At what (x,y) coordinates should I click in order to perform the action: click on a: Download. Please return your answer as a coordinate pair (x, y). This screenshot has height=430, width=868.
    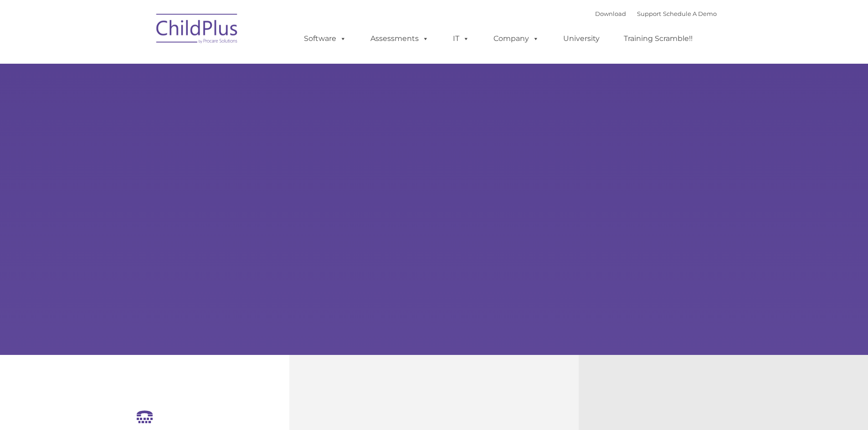
    Looking at the image, I should click on (610, 14).